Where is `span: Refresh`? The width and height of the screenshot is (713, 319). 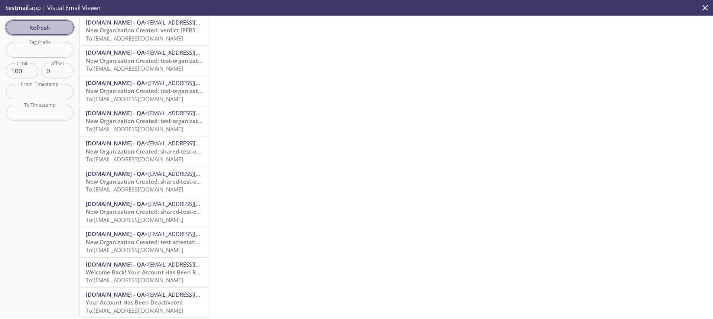 span: Refresh is located at coordinates (40, 27).